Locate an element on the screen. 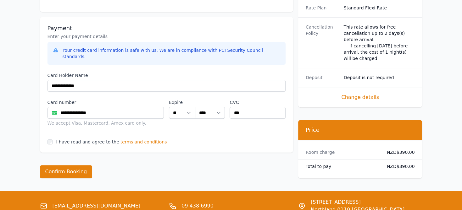  h3: Payment is located at coordinates (166, 28).